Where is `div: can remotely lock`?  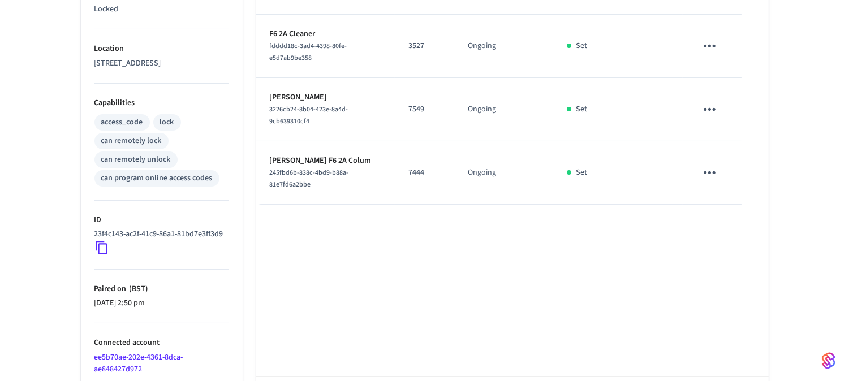
div: can remotely lock is located at coordinates (131, 141).